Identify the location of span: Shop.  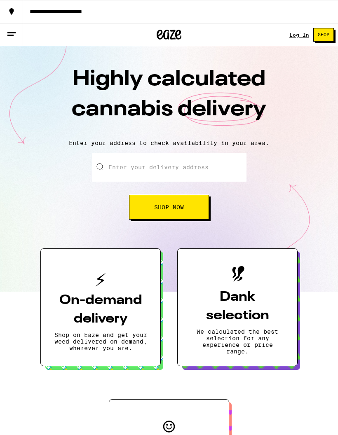
(324, 35).